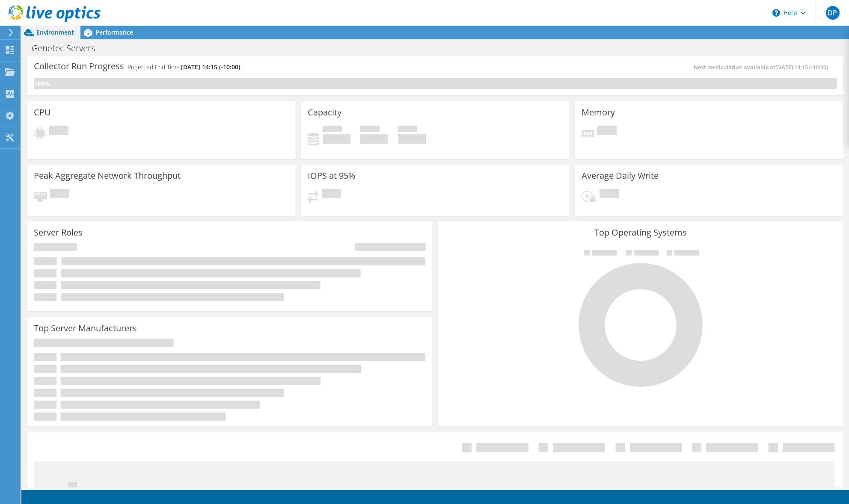  I want to click on span: Environment, so click(55, 32).